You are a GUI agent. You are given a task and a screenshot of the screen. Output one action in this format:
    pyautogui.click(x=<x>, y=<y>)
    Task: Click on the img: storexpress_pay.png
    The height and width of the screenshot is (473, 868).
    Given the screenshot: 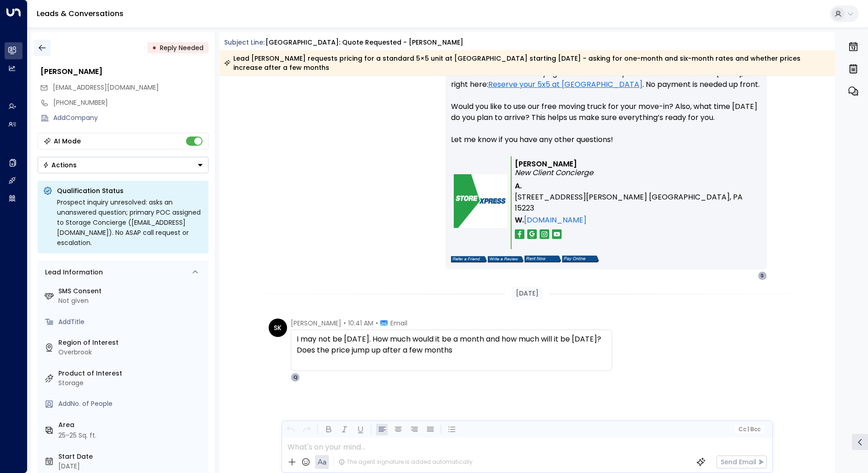 What is the action you would take?
    pyautogui.click(x=581, y=259)
    